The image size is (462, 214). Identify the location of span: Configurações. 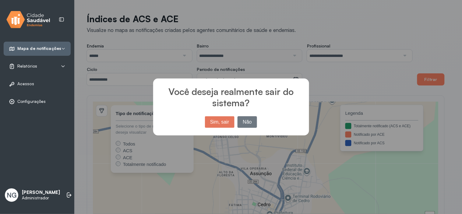
(31, 101).